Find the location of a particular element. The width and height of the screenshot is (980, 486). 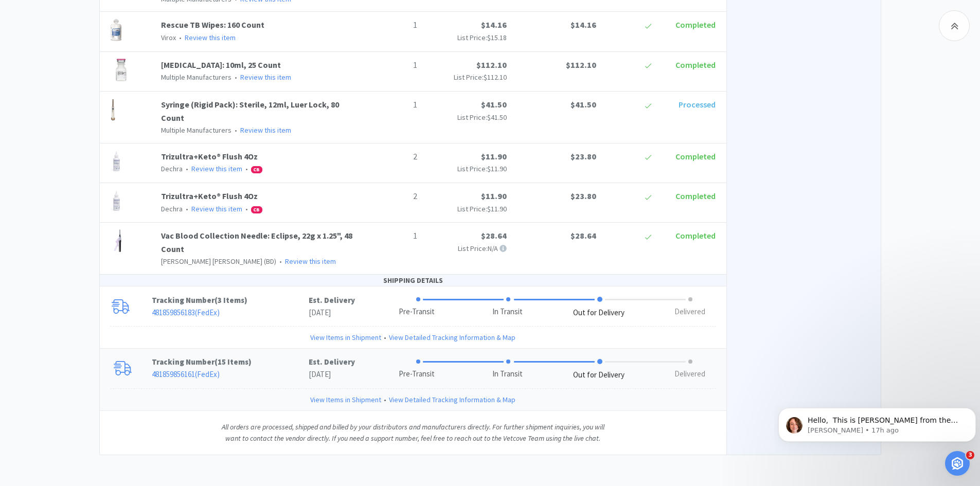

img: f92d3e5c70b749279235d3bca202db80_7770.png is located at coordinates (122, 70).